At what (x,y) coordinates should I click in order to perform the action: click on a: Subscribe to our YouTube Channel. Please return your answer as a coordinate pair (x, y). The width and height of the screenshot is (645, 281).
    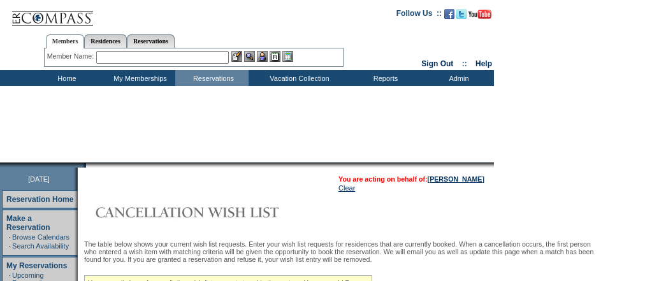
    Looking at the image, I should click on (480, 17).